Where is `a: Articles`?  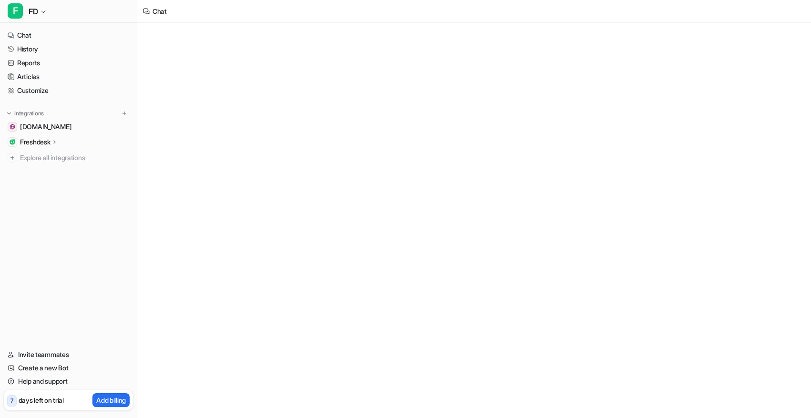
a: Articles is located at coordinates (68, 77).